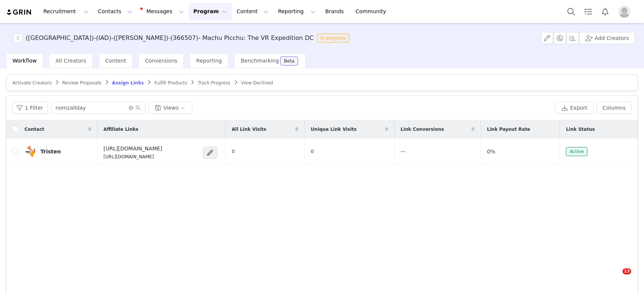 This screenshot has height=294, width=644. What do you see at coordinates (613, 108) in the screenshot?
I see `button: Columns` at bounding box center [613, 108].